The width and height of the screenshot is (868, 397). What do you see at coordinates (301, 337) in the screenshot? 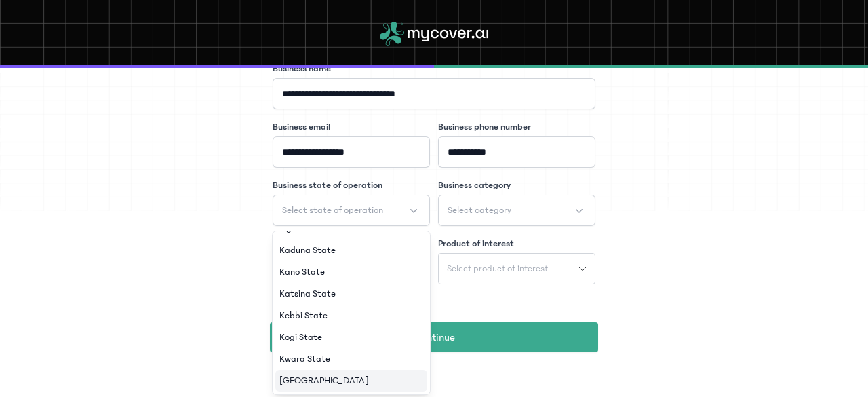
I see `span: Kogi State` at bounding box center [301, 337].